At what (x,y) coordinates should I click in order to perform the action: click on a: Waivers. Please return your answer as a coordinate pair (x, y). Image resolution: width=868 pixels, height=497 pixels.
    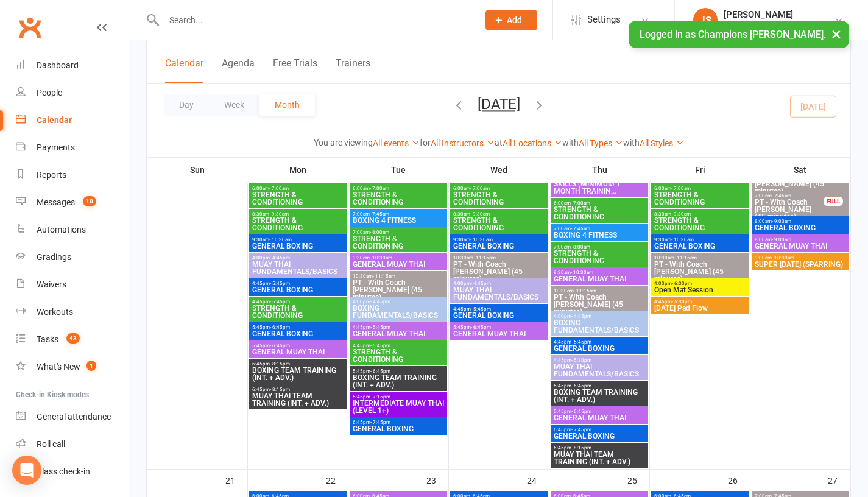
    Looking at the image, I should click on (72, 284).